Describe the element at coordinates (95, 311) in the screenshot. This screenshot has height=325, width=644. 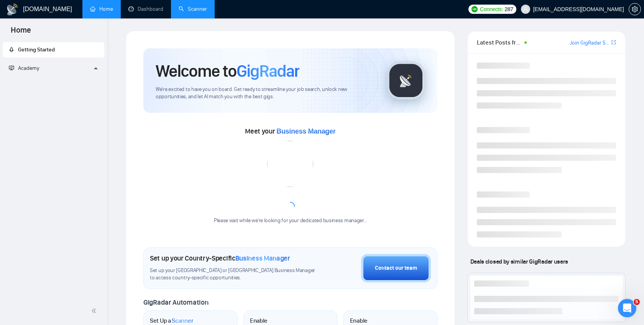
I see `span: double-left` at that location.